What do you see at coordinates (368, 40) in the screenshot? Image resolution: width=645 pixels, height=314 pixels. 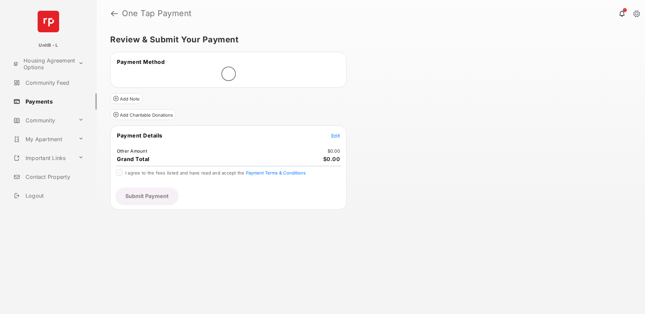 I see `h5: Review & Submit Your Payment` at bounding box center [368, 40].